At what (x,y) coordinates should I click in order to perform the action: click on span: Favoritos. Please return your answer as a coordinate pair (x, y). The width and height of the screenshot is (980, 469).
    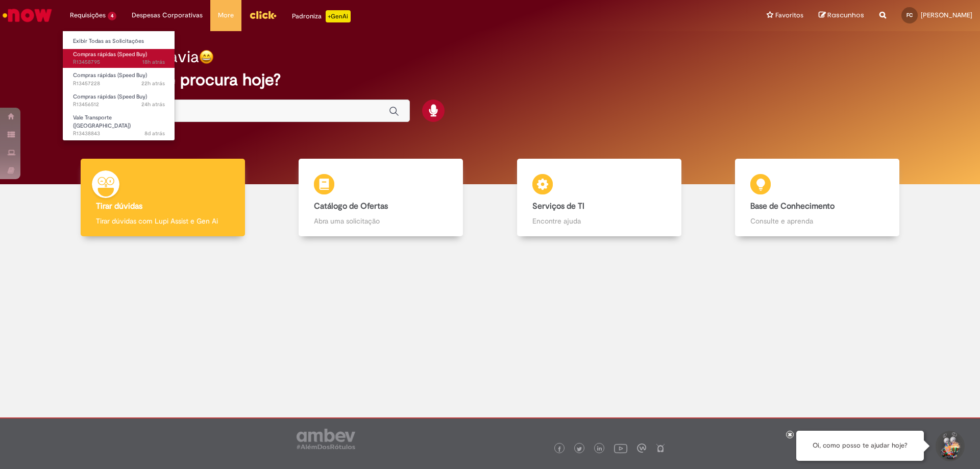
    Looking at the image, I should click on (789, 15).